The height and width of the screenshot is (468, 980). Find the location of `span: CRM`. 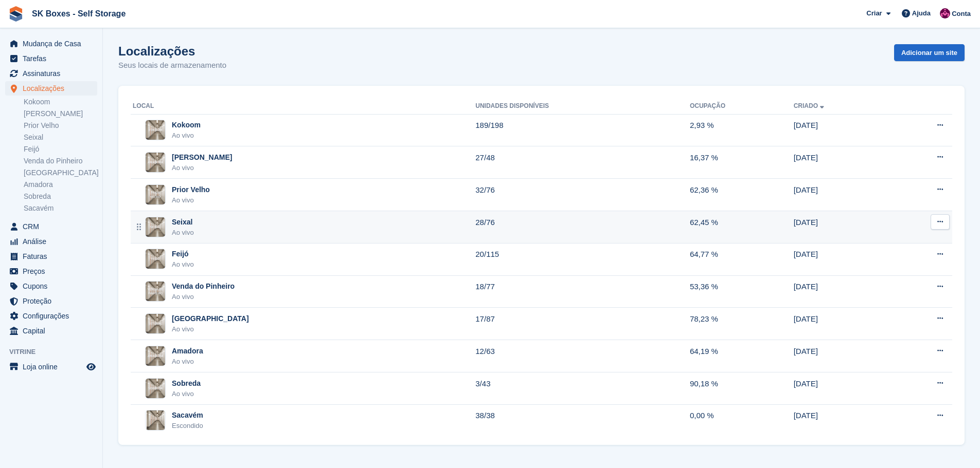

span: CRM is located at coordinates (54, 227).